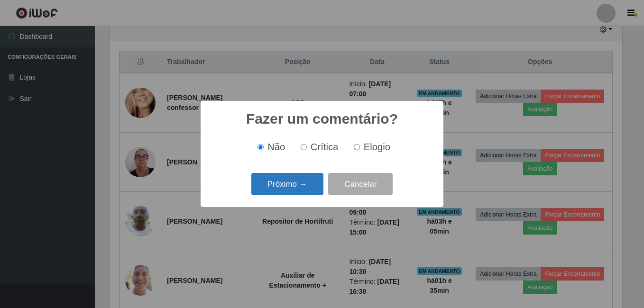 This screenshot has height=308, width=644. Describe the element at coordinates (376, 147) in the screenshot. I see `span: Elogio` at that location.